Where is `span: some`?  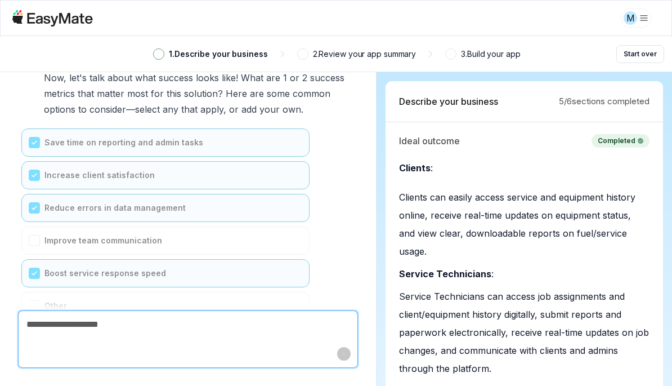
span: some is located at coordinates (278, 93).